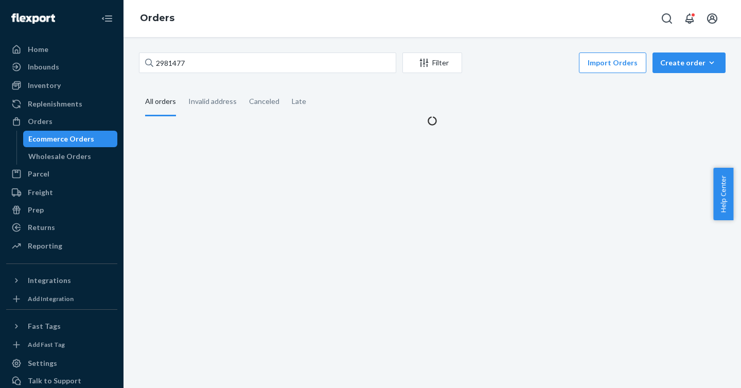 The width and height of the screenshot is (741, 388). What do you see at coordinates (432, 63) in the screenshot?
I see `button: Filter` at bounding box center [432, 63].